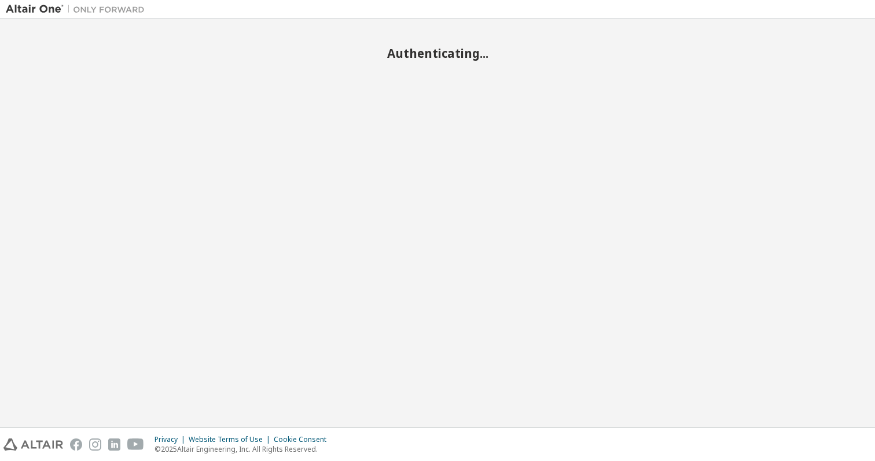 The height and width of the screenshot is (461, 875). Describe the element at coordinates (78, 9) in the screenshot. I see `img: Altair One` at that location.